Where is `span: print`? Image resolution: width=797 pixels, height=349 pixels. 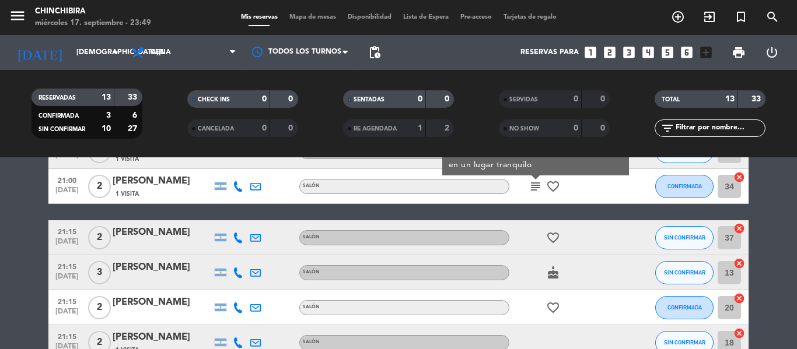
span: print is located at coordinates (738, 52).